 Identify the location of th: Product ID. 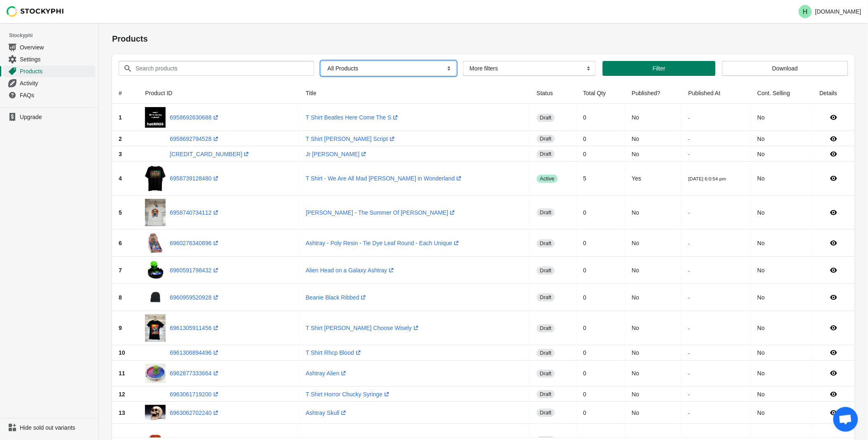
(219, 93).